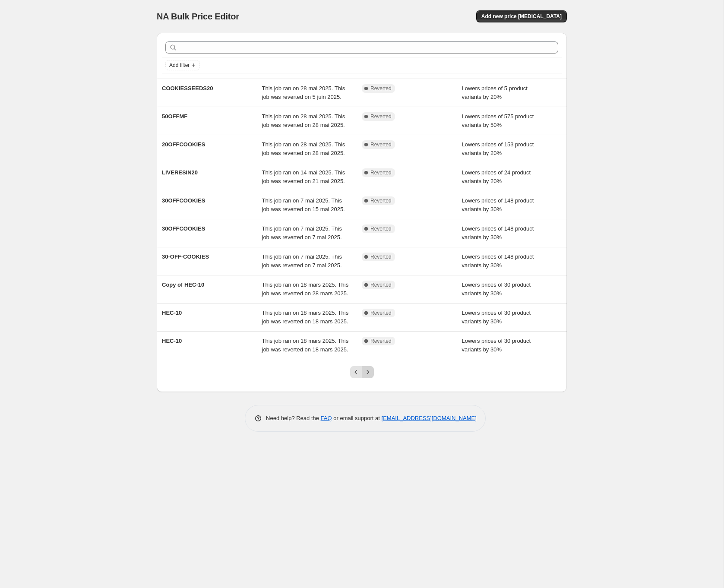  I want to click on span: Need help? Read the, so click(294, 418).